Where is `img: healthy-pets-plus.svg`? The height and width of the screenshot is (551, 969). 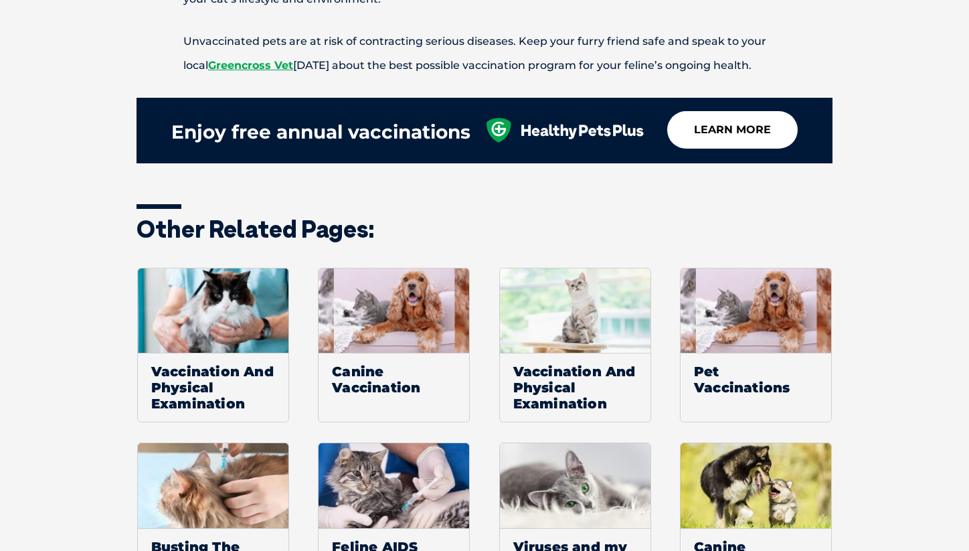 img: healthy-pets-plus.svg is located at coordinates (563, 130).